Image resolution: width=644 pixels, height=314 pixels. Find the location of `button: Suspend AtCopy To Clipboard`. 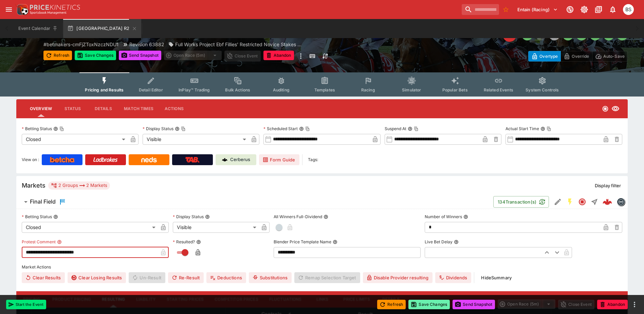

button: Suspend AtCopy To Clipboard is located at coordinates (410, 129).